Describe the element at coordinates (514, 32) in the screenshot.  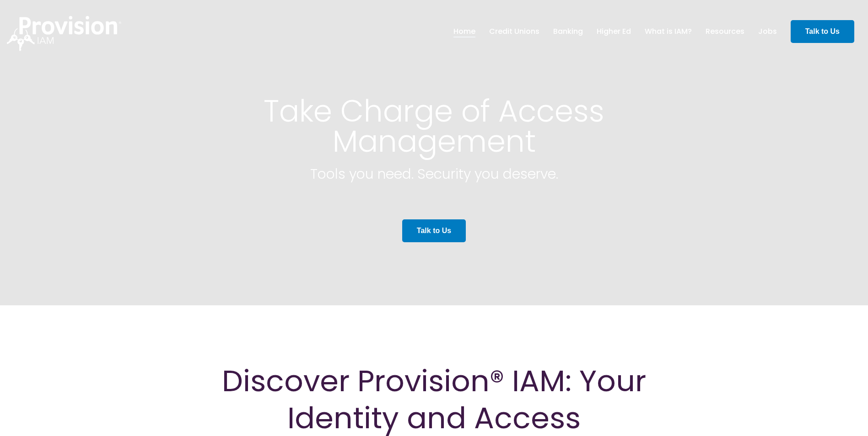
I see `a: Credit Unions` at that location.